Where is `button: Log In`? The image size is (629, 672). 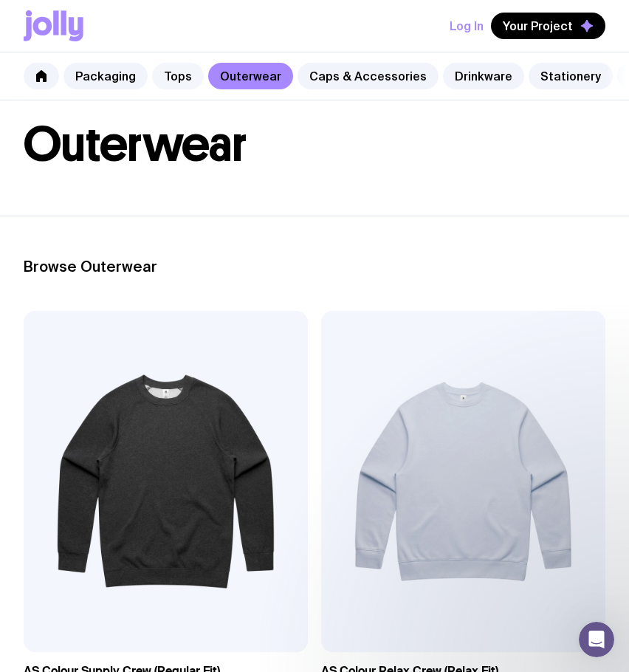
button: Log In is located at coordinates (467, 26).